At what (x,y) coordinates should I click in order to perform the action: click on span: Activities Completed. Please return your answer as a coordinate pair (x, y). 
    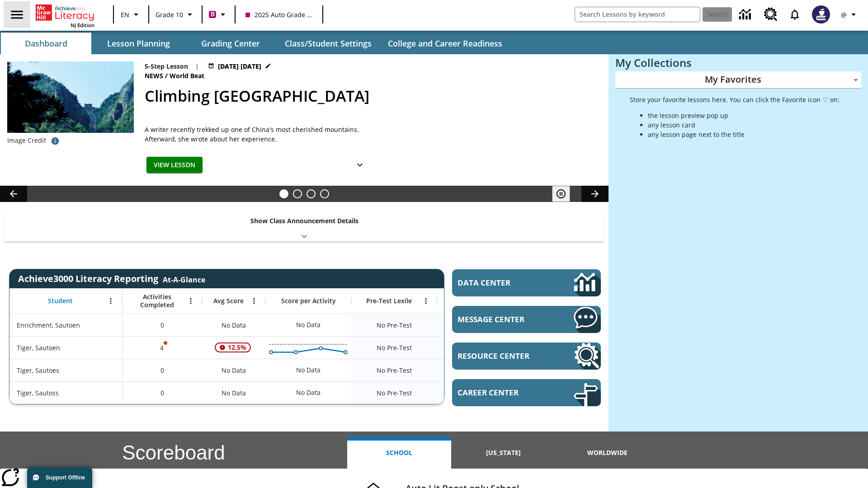
    Looking at the image, I should click on (157, 301).